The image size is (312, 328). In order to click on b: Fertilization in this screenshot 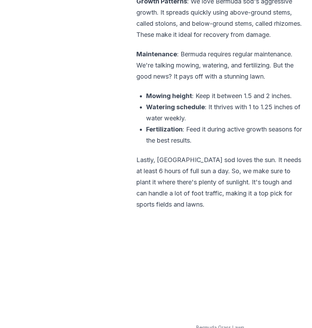, I will do `click(164, 129)`.